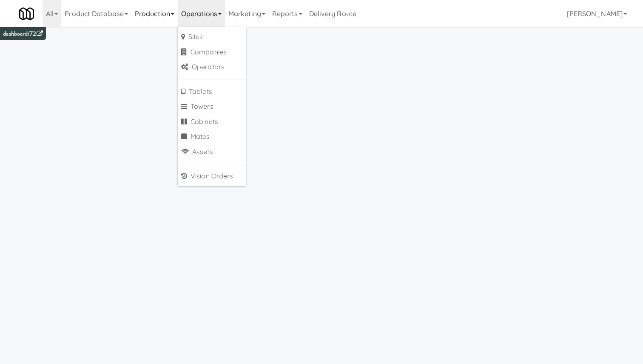 This screenshot has height=364, width=643. Describe the element at coordinates (212, 137) in the screenshot. I see `a: Mates` at that location.